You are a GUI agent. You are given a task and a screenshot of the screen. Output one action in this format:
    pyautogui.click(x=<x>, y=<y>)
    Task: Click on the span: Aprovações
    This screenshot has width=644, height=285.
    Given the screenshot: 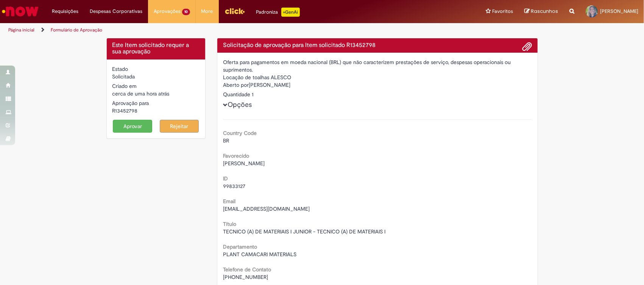 What is the action you would take?
    pyautogui.click(x=167, y=11)
    